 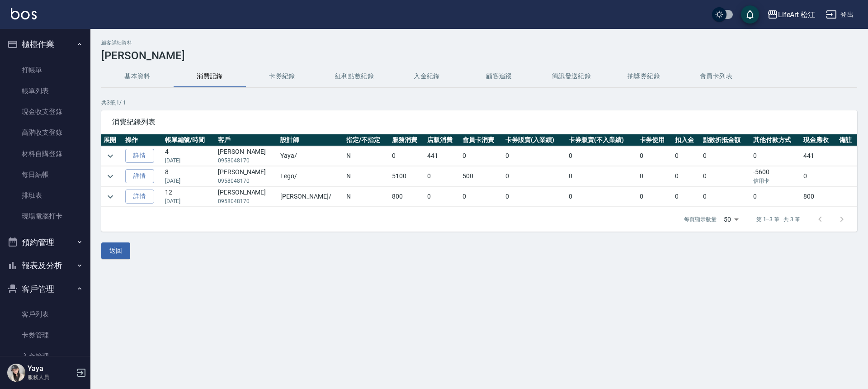 I want to click on a: 現場電腦打卡, so click(x=45, y=216).